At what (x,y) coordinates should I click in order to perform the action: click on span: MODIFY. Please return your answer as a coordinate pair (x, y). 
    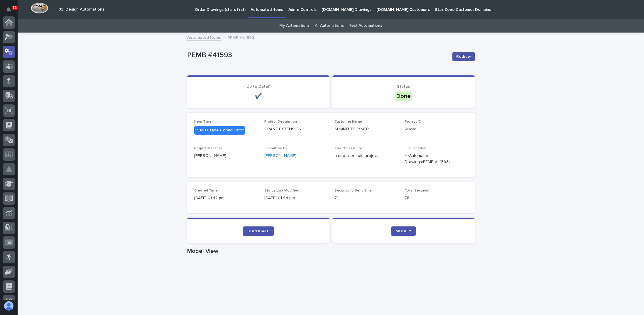
    Looking at the image, I should click on (403, 231).